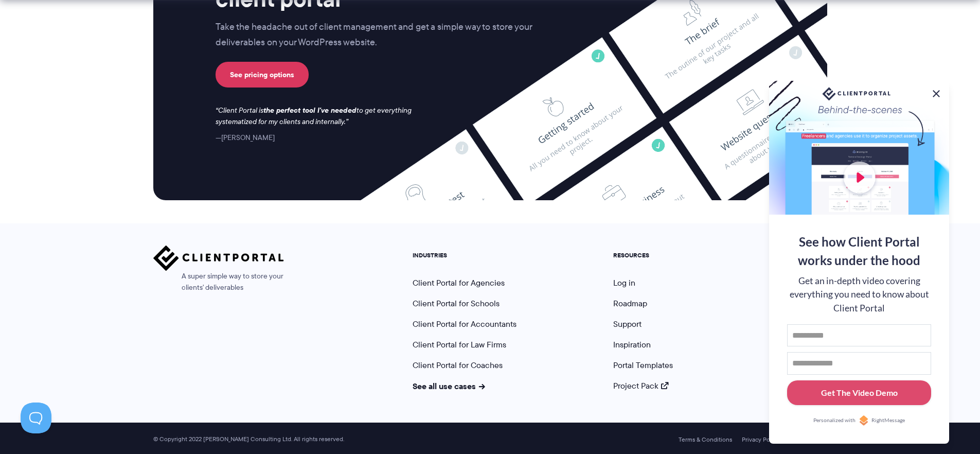  Describe the element at coordinates (888, 421) in the screenshot. I see `span: RightMessage` at that location.